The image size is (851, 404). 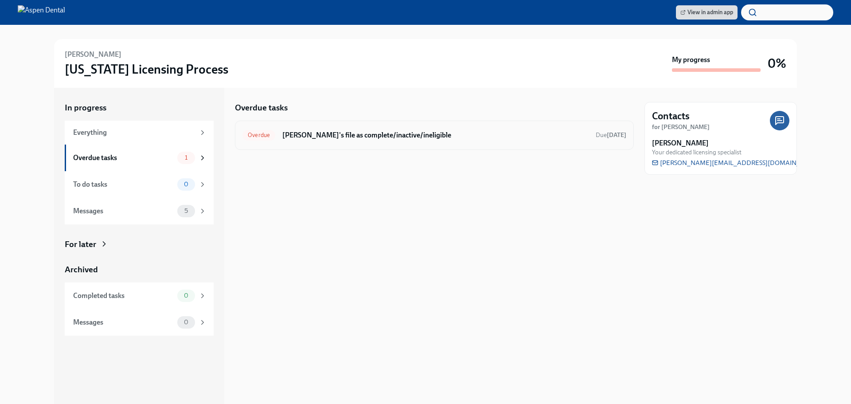 I want to click on a: View in admin app, so click(x=706, y=12).